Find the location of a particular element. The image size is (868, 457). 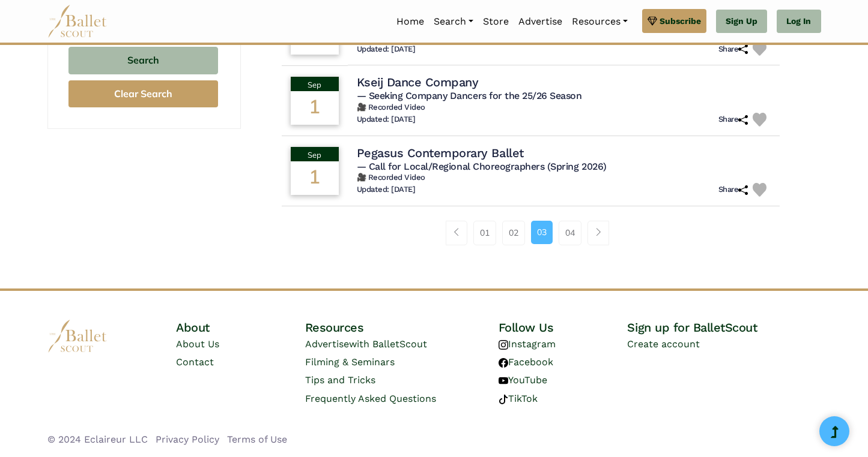

button: Clear Search is located at coordinates (143, 94).